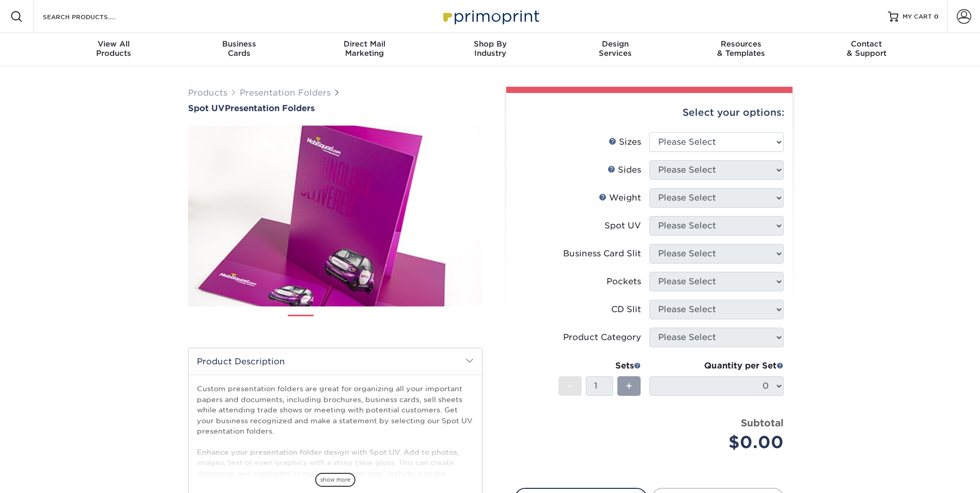 The image size is (980, 493). Describe the element at coordinates (620, 198) in the screenshot. I see `div: Weight` at that location.